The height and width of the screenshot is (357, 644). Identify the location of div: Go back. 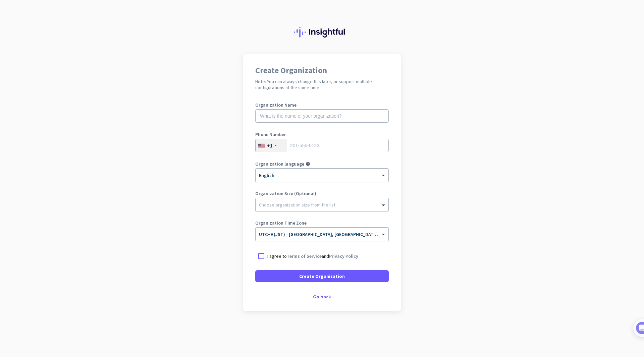
(322, 297).